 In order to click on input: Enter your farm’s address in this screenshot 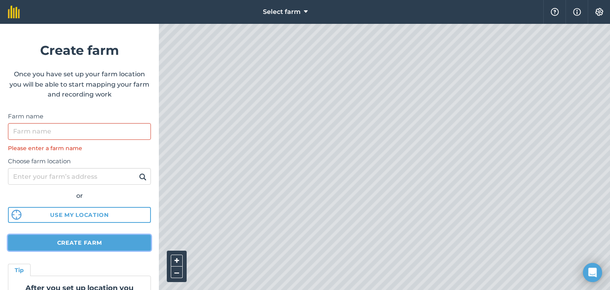, I will do `click(79, 176)`.